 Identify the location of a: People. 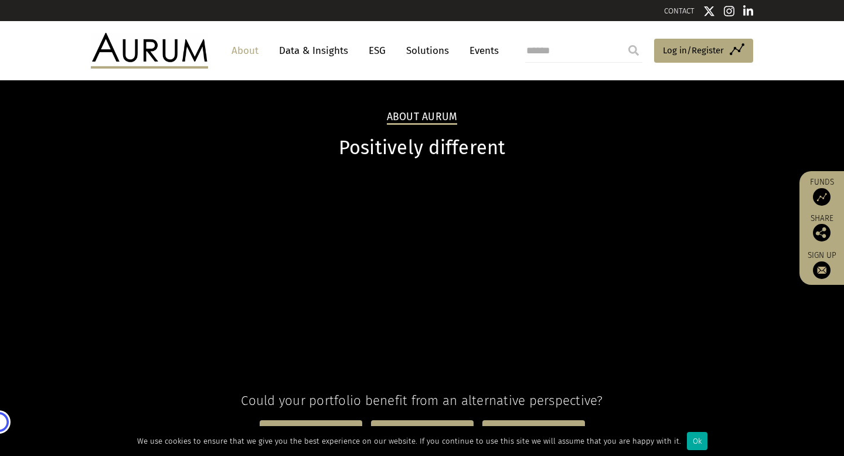
(533, 434).